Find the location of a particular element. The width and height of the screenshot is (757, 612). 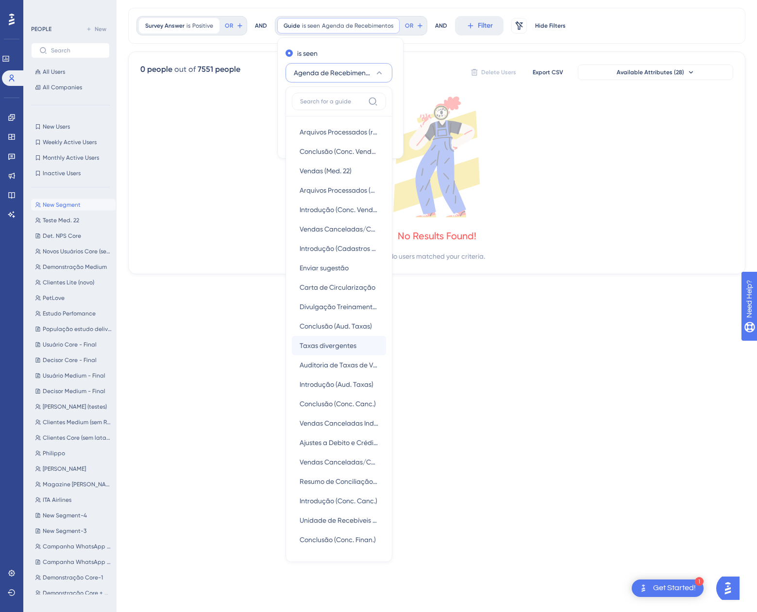

span: Vendas Canceladas/Contestadas (Medium) is located at coordinates (339, 229).